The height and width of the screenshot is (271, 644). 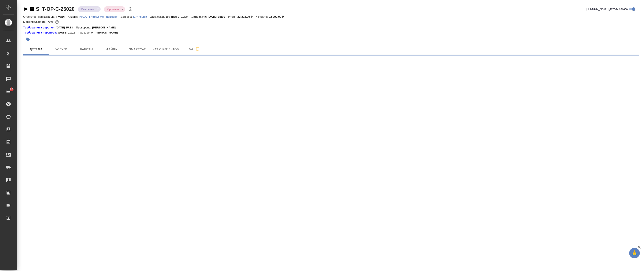 What do you see at coordinates (62, 17) in the screenshot?
I see `p: Русал` at bounding box center [62, 17].